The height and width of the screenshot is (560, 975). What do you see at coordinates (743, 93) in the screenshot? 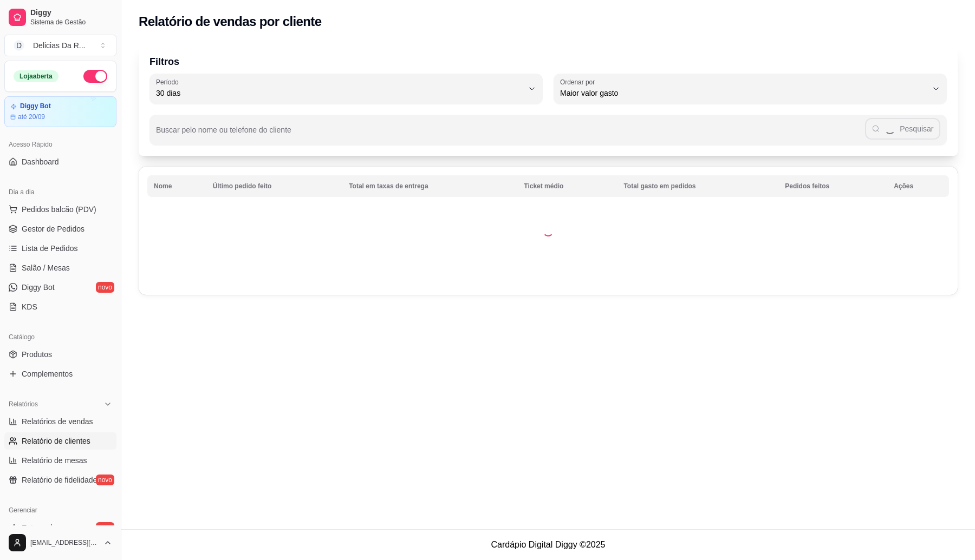
I see `span: Maior valor gasto` at bounding box center [743, 93].